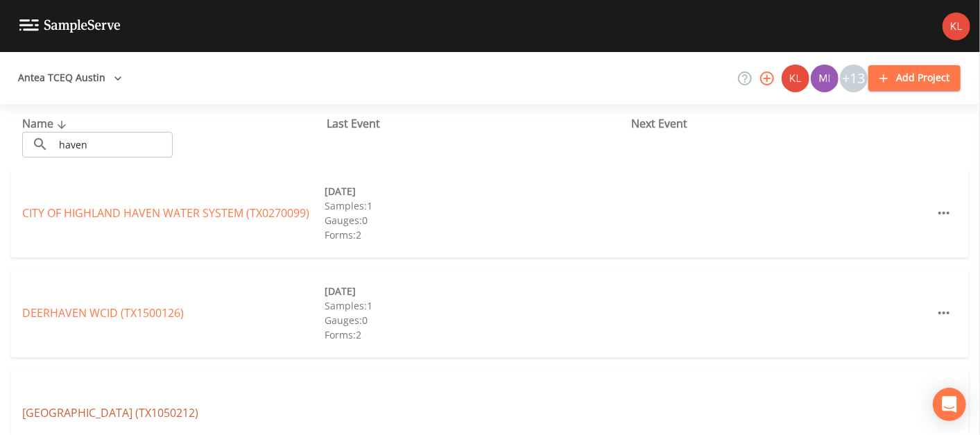  What do you see at coordinates (854, 78) in the screenshot?
I see `div: +13` at bounding box center [854, 78].